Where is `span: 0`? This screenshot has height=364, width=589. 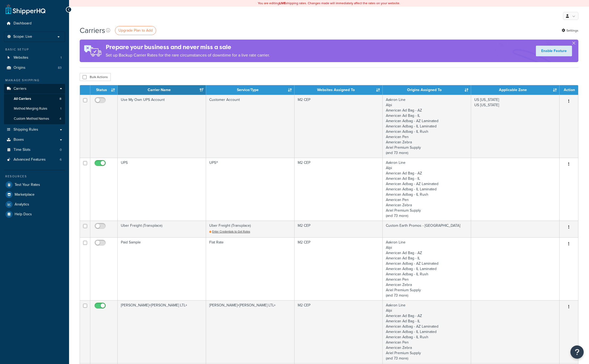 span: 0 is located at coordinates (61, 150).